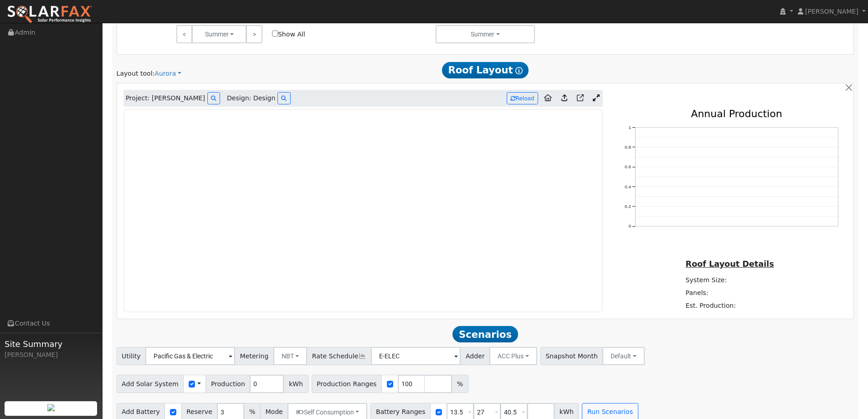 Image resolution: width=868 pixels, height=419 pixels. Describe the element at coordinates (630, 127) in the screenshot. I see `text: 1` at that location.